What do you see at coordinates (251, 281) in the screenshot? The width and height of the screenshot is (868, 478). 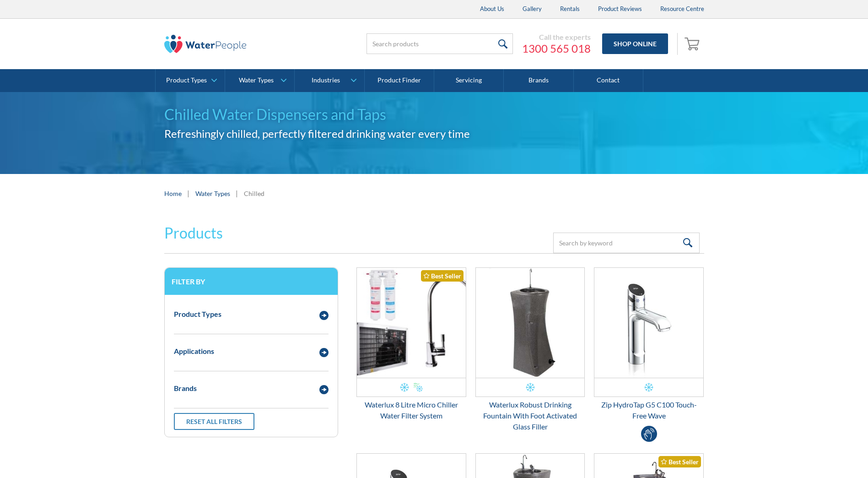 I see `h3: Filter by` at bounding box center [251, 281].